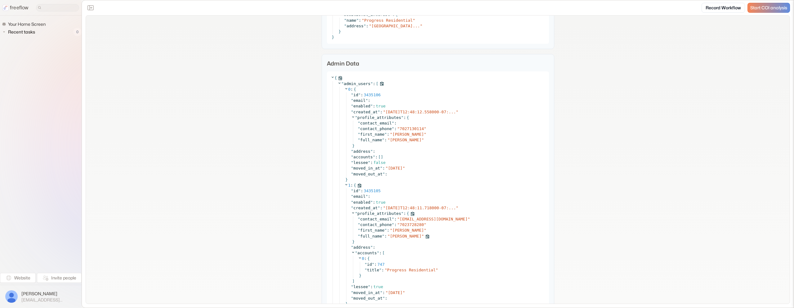 Image resolution: width=794 pixels, height=308 pixels. Describe the element at coordinates (360, 162) in the screenshot. I see `span: lessee` at that location.